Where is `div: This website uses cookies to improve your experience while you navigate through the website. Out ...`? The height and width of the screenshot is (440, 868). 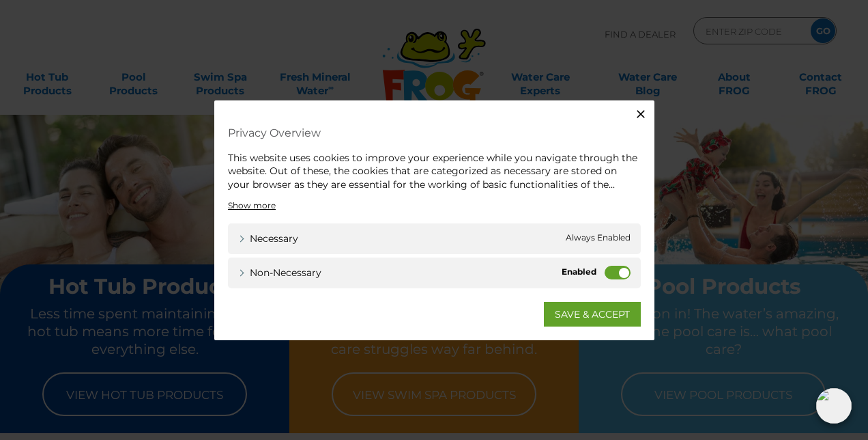
div: This website uses cookies to improve your experience while you navigate through the website. Out ... is located at coordinates (434, 170).